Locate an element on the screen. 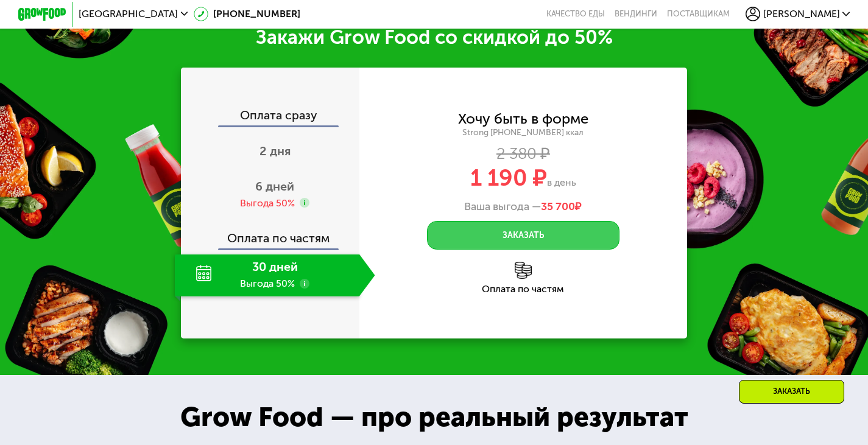 The height and width of the screenshot is (445, 868). div: Выгода 50% is located at coordinates (267, 203).